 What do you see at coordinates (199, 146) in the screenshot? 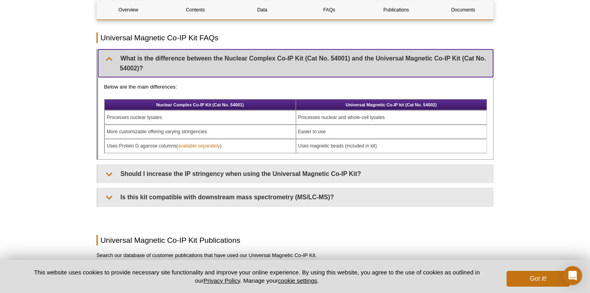
I see `a: available separately` at bounding box center [199, 146].